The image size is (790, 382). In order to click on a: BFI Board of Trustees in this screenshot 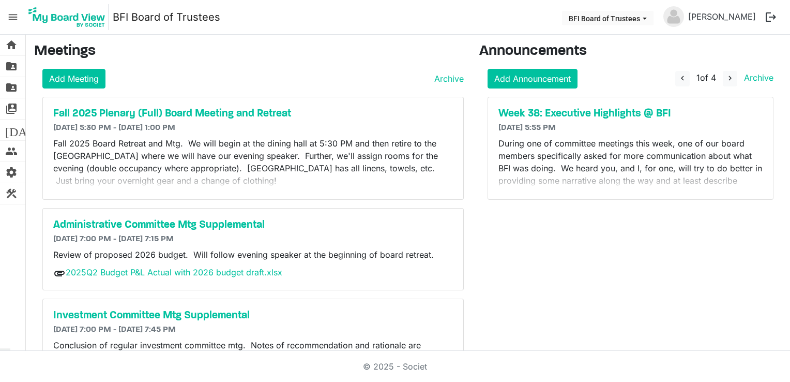, I will do `click(167, 17)`.